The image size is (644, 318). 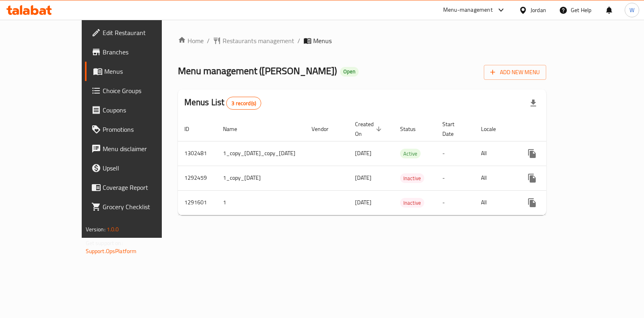 I want to click on a: Support.OpsPlatform, so click(x=111, y=251).